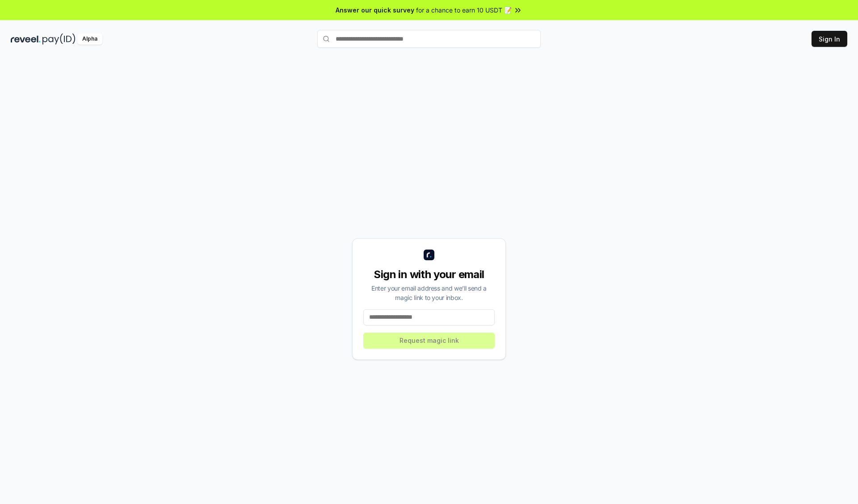  What do you see at coordinates (375, 10) in the screenshot?
I see `span: Answer our quick survey` at bounding box center [375, 10].